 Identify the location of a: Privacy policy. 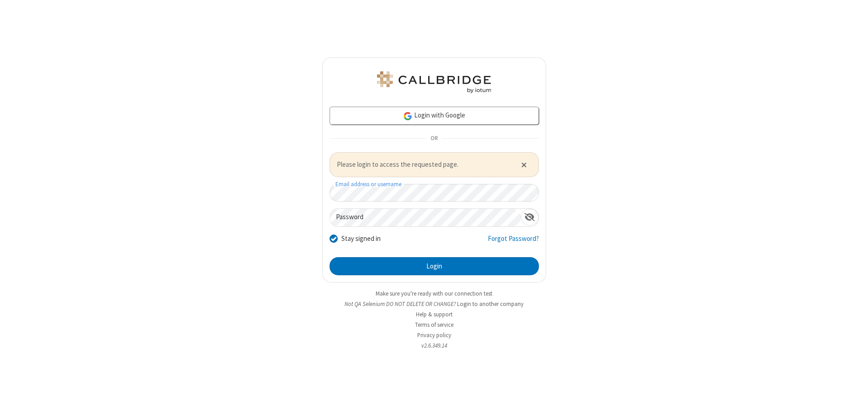
(434, 335).